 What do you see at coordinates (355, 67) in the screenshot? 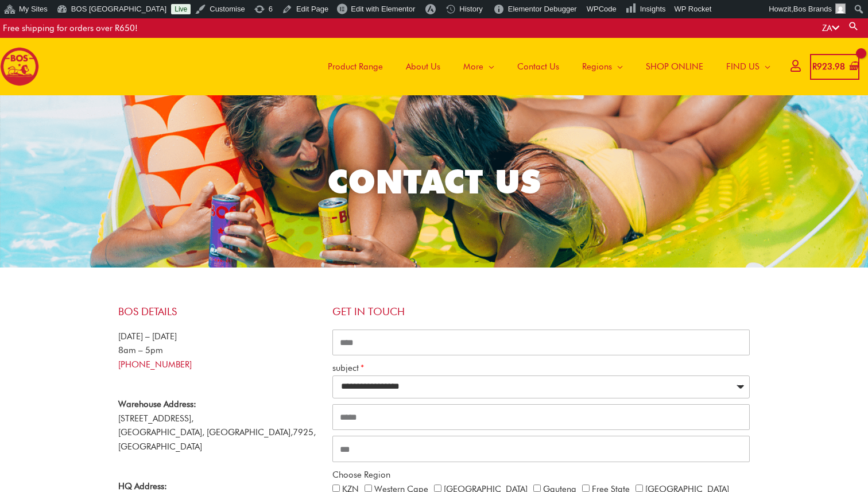
I see `a: Product Range` at bounding box center [355, 67].